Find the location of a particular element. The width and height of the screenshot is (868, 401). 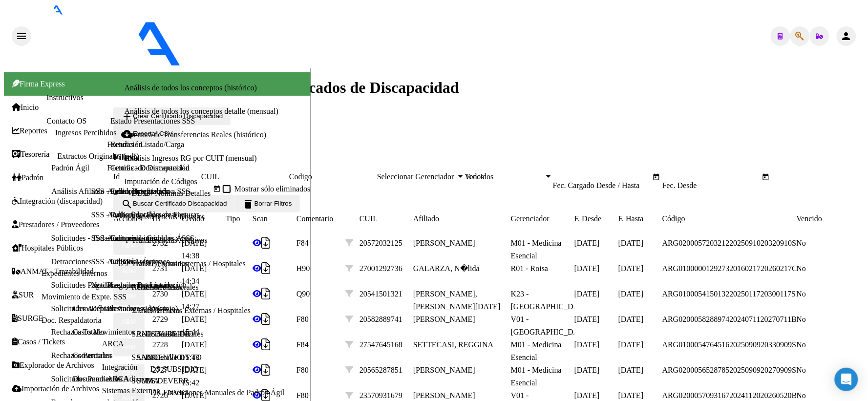

span: Firma Express is located at coordinates (38, 84).